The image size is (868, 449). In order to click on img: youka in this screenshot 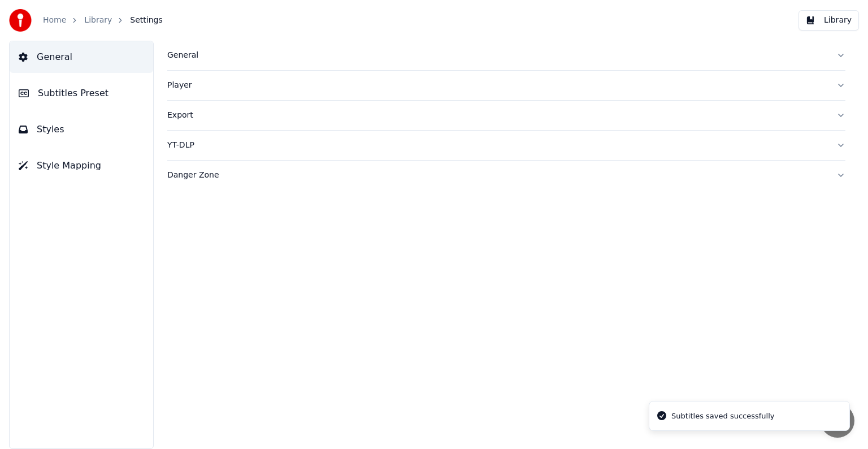, I will do `click(20, 20)`.